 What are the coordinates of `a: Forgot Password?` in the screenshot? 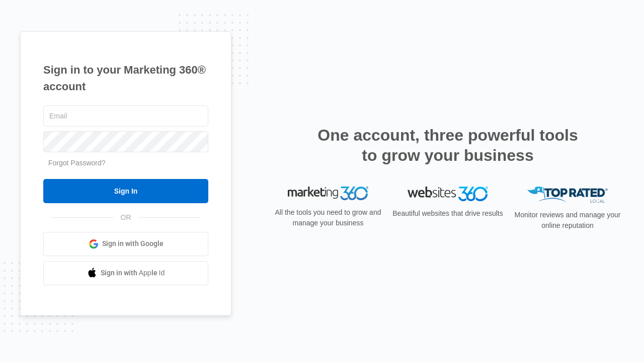 It's located at (77, 163).